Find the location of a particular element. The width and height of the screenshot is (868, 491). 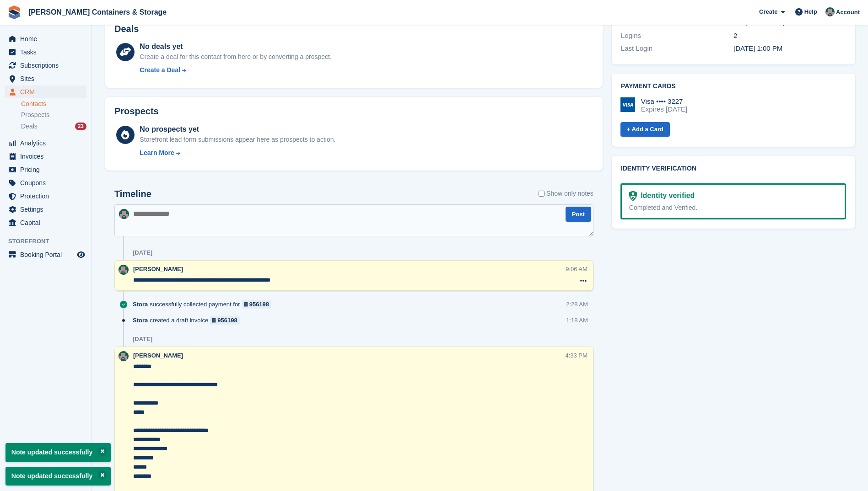

span: Pricing is located at coordinates (48, 170).